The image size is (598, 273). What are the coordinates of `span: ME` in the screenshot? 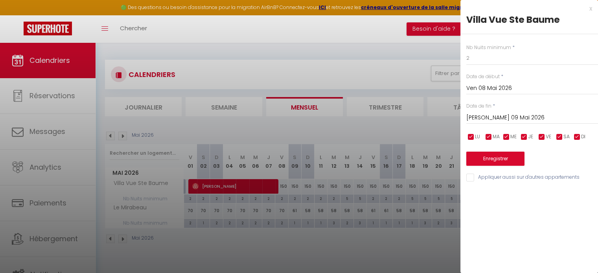 It's located at (514, 137).